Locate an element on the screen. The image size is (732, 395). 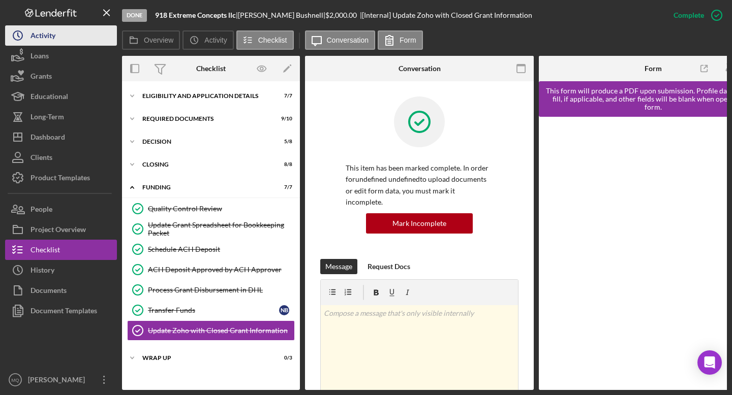
div: Done is located at coordinates (134, 15).